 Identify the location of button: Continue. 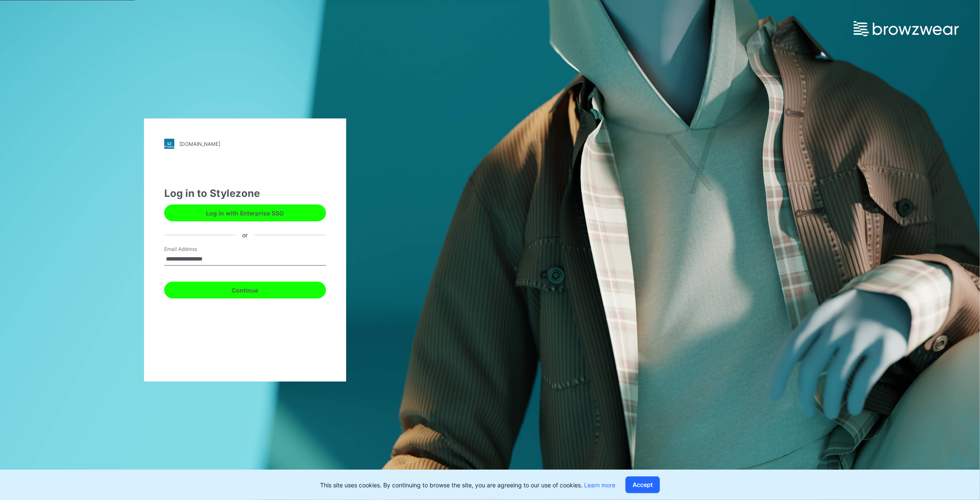
(245, 290).